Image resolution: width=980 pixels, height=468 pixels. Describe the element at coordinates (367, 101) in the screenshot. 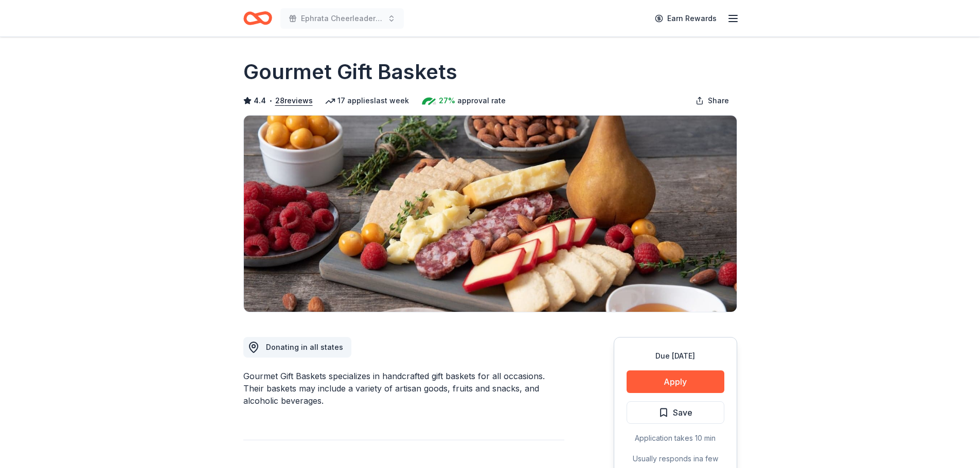

I see `div: 17 applies last week` at that location.